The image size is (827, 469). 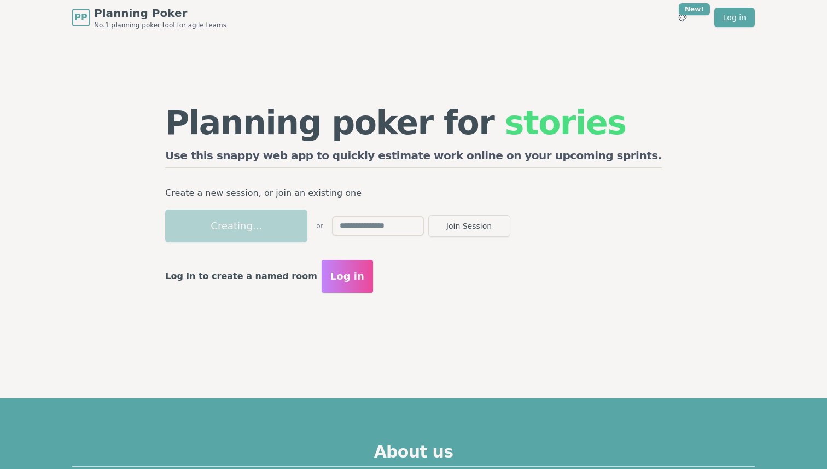 What do you see at coordinates (160, 13) in the screenshot?
I see `span: Planning Poker` at bounding box center [160, 13].